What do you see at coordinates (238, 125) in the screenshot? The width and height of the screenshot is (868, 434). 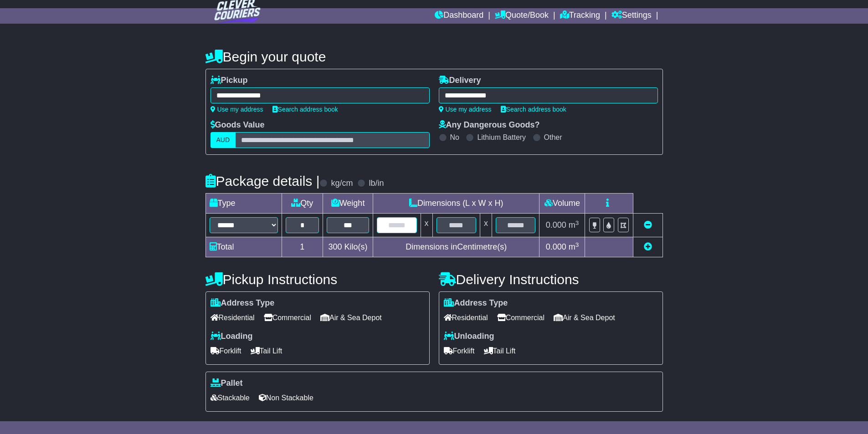 I see `label: Goods Value` at bounding box center [238, 125].